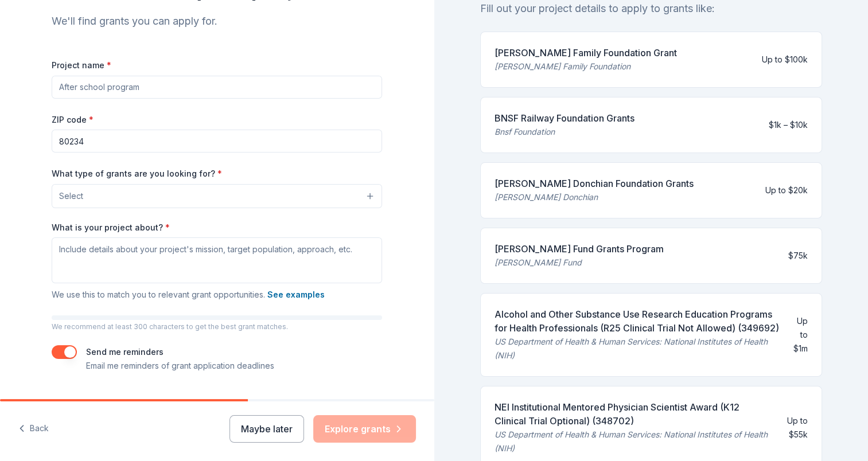 Image resolution: width=868 pixels, height=461 pixels. I want to click on input: 12345 (U.S. only), so click(217, 141).